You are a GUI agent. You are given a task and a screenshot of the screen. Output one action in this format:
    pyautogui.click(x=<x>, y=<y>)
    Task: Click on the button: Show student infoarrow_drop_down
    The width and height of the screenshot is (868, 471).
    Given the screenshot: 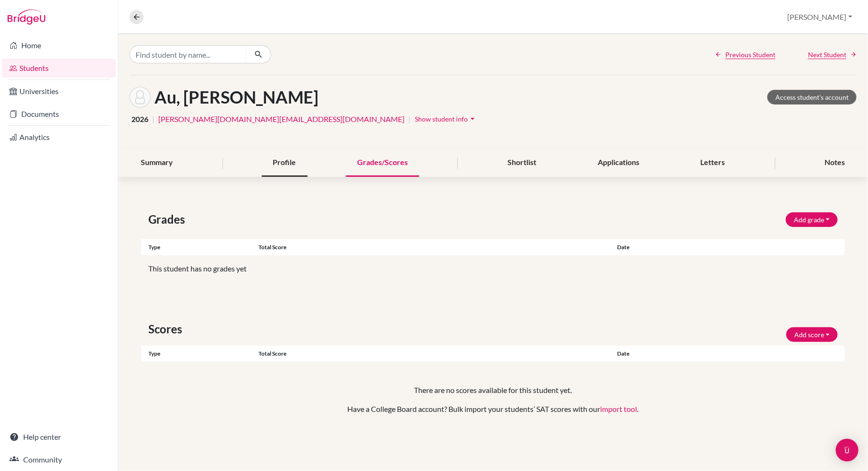 What is the action you would take?
    pyautogui.click(x=446, y=119)
    